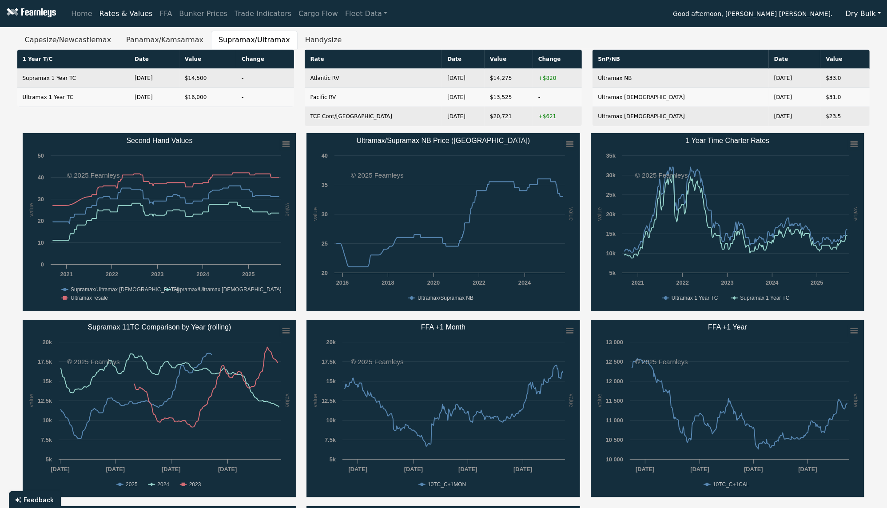 Image resolution: width=887 pixels, height=508 pixels. Describe the element at coordinates (263, 14) in the screenshot. I see `a: Trade Indicators` at that location.